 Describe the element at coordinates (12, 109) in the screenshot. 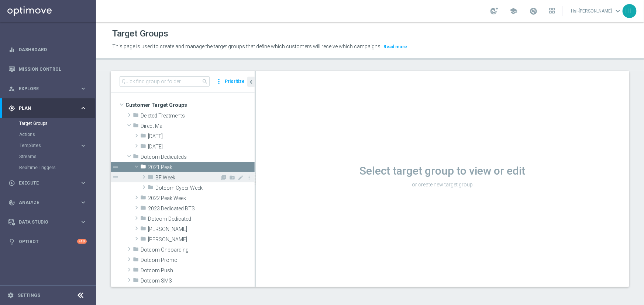

I see `i: gps_fixed` at that location.